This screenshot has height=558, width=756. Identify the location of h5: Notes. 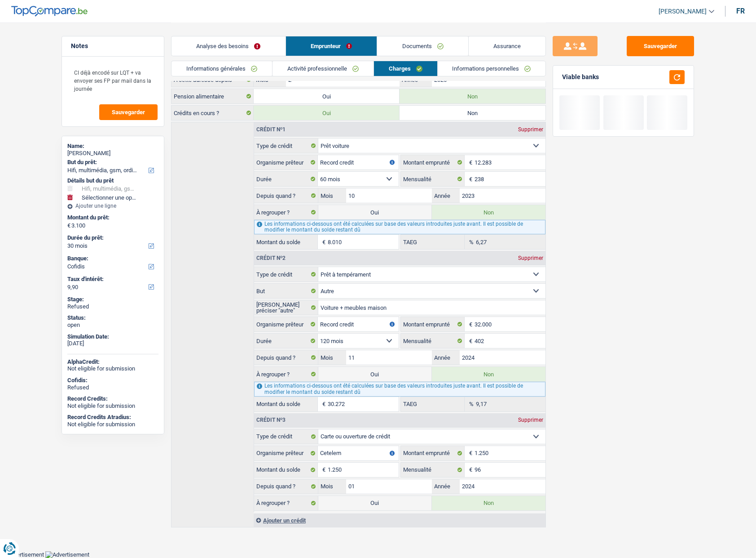
(113, 45).